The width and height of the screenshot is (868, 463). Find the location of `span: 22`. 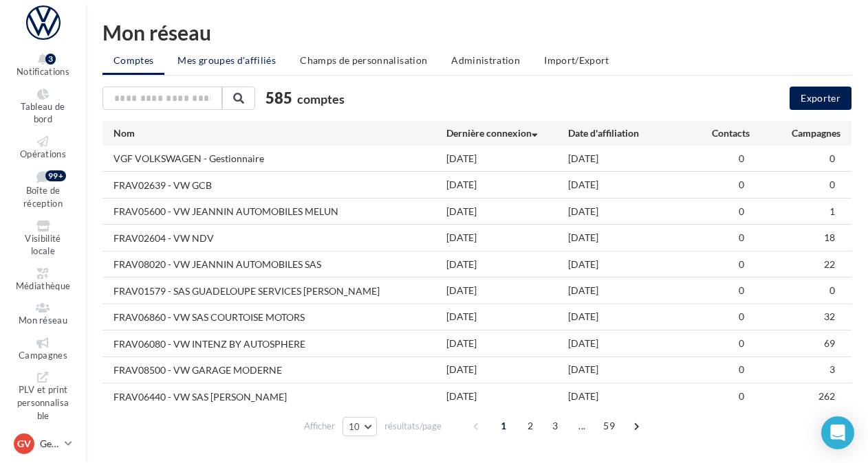

span: 22 is located at coordinates (829, 264).